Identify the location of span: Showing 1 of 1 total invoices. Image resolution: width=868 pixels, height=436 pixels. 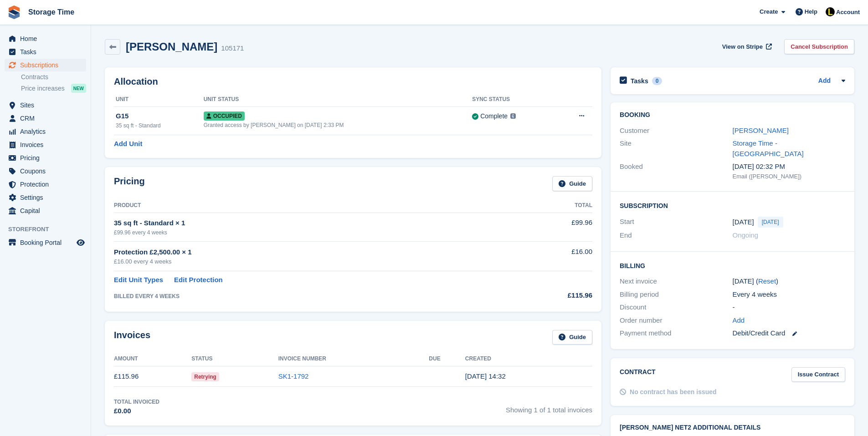
(549, 407).